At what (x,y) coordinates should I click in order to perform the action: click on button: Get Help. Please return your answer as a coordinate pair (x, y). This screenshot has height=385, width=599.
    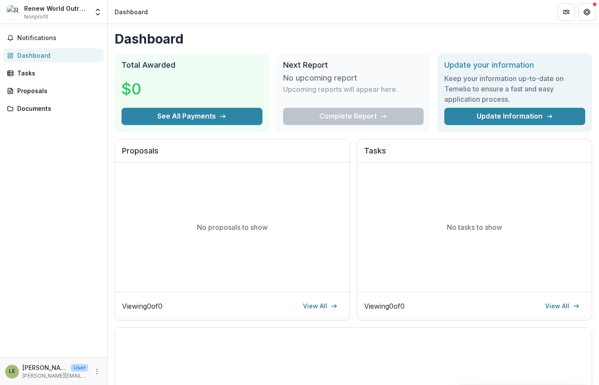
    Looking at the image, I should click on (587, 12).